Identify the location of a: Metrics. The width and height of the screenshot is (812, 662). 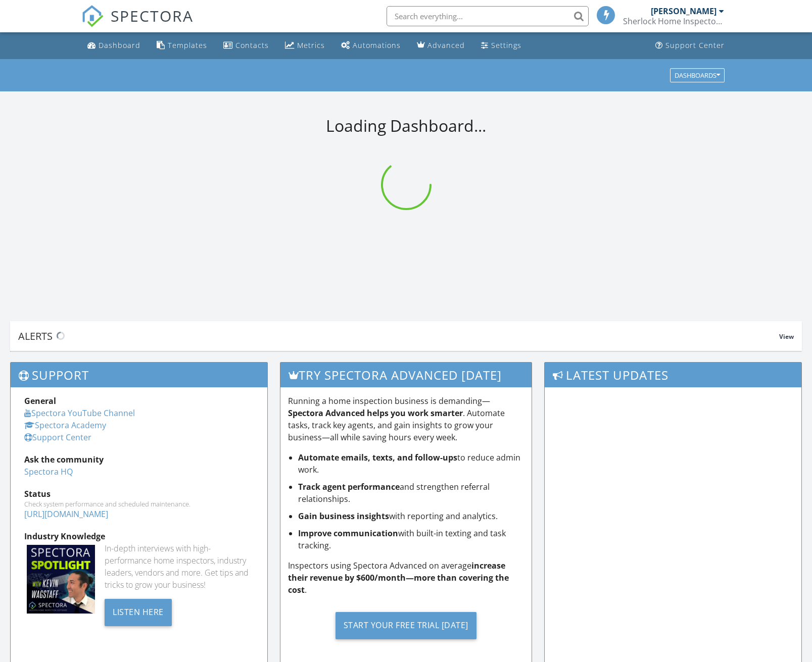
(304, 45).